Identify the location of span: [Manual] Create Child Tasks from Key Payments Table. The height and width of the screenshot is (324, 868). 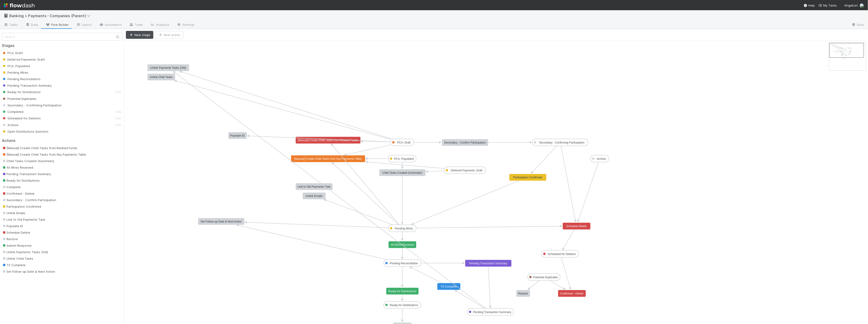
(44, 154).